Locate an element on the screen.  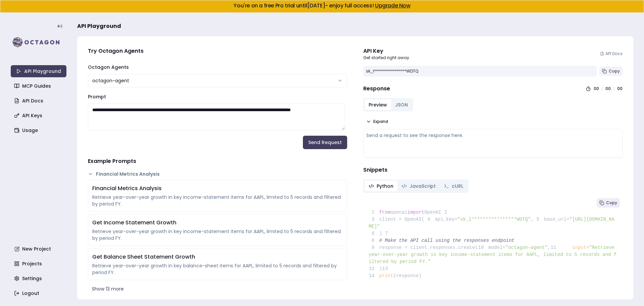
div: Get Balance Sheet Statement Growth is located at coordinates (218, 257).